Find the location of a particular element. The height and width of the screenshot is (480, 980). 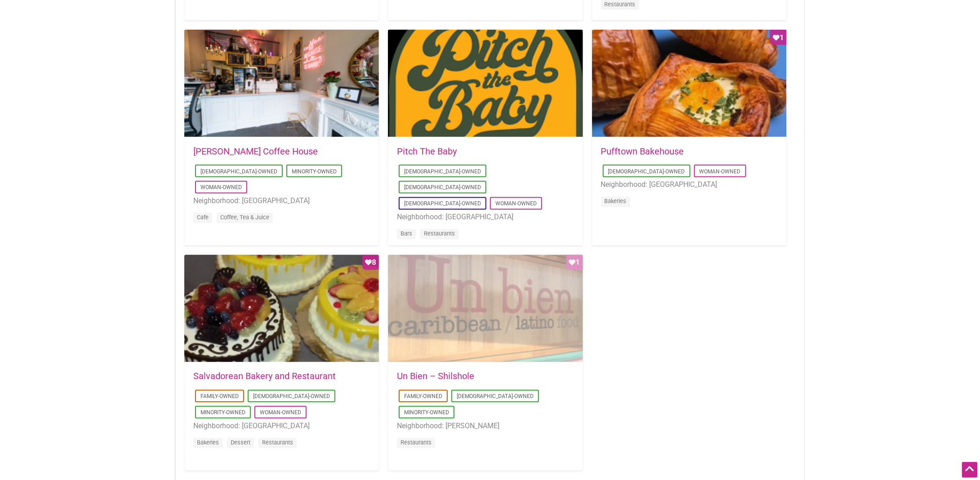

div: Scroll Back to Top is located at coordinates (969, 469).